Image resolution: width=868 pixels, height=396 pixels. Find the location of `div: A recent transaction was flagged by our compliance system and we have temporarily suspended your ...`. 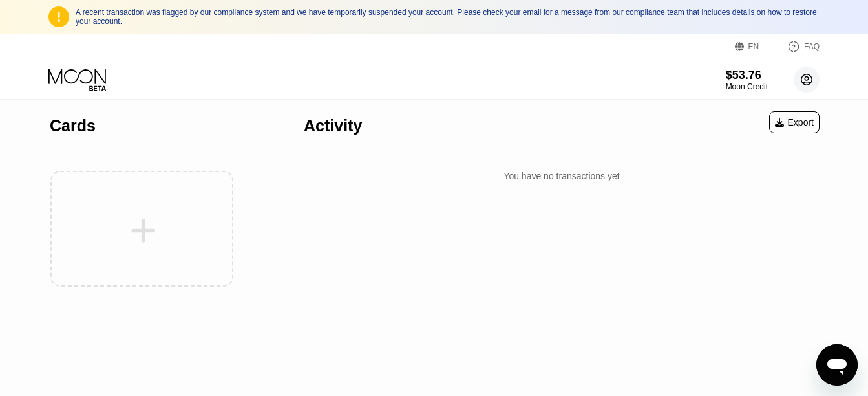

div: A recent transaction was flagged by our compliance system and we have temporarily suspended your ... is located at coordinates (447, 17).